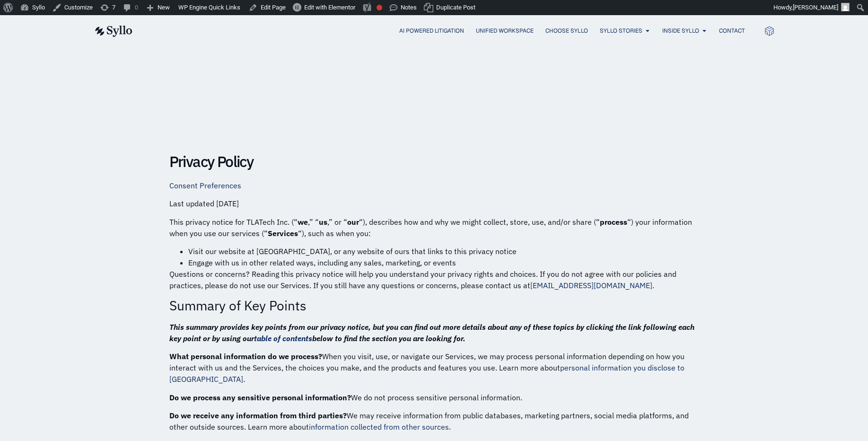 Image resolution: width=868 pixels, height=441 pixels. I want to click on span: AI Powered Litigation, so click(431, 31).